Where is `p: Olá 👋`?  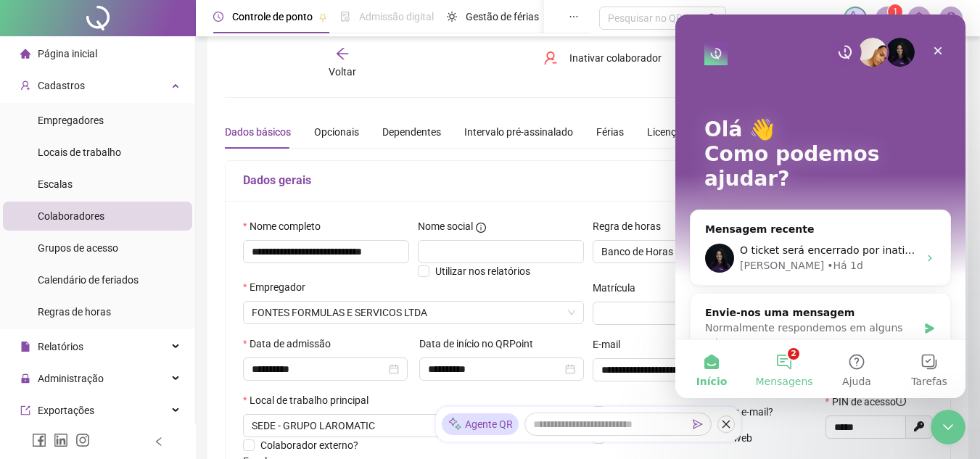 p: Olá 👋 is located at coordinates (145, 115).